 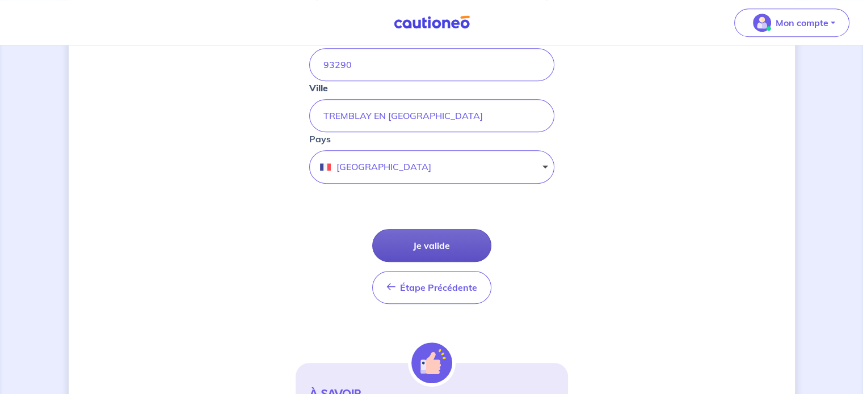 I want to click on strong: Ville, so click(x=318, y=88).